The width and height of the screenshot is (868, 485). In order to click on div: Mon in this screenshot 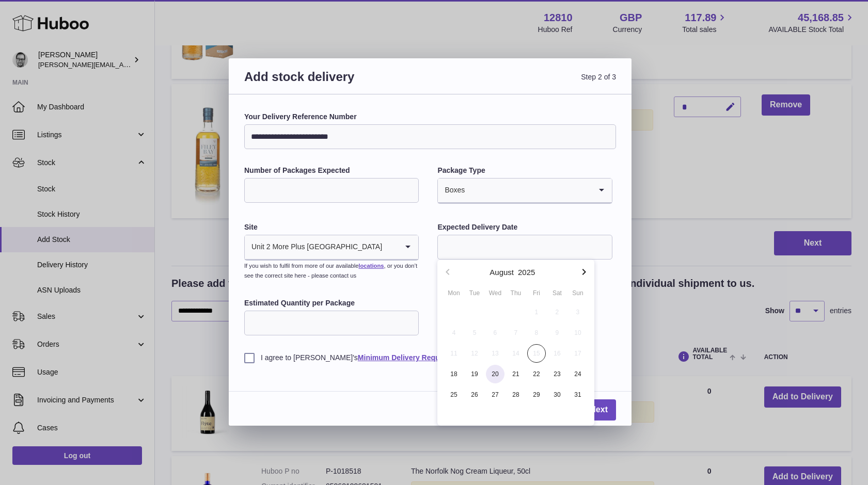, I will do `click(454, 293)`.